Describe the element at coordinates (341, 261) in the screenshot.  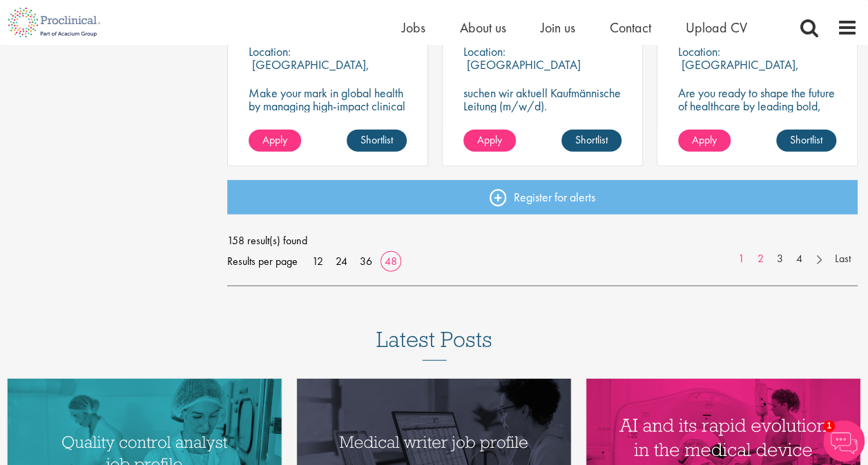
I see `a: 24` at that location.